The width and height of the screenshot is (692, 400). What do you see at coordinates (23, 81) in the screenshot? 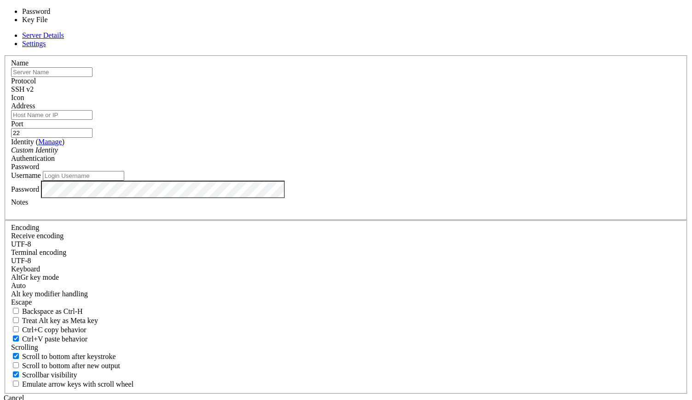
I see `label: Protocol` at bounding box center [23, 81].